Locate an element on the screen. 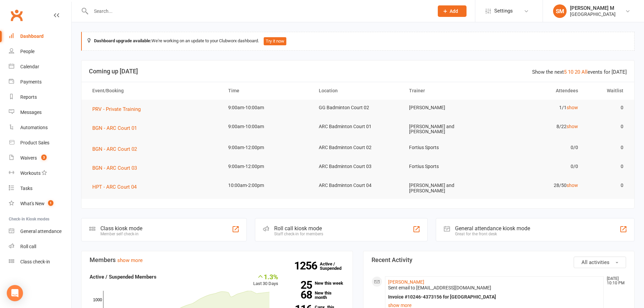  div: Class check-in is located at coordinates (35, 261).